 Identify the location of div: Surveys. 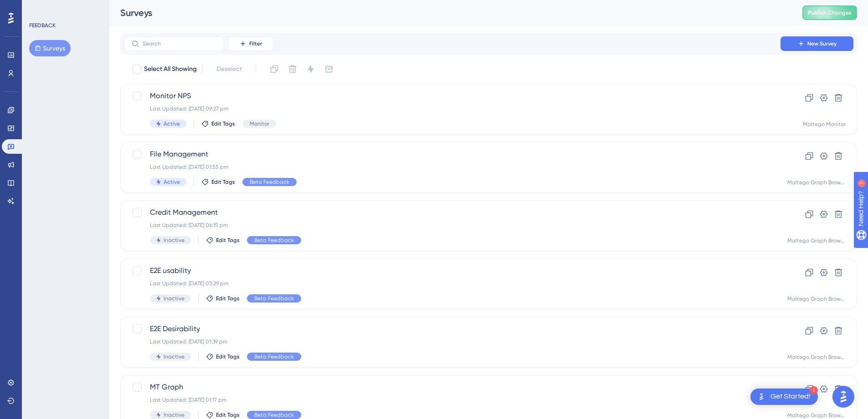
(450, 13).